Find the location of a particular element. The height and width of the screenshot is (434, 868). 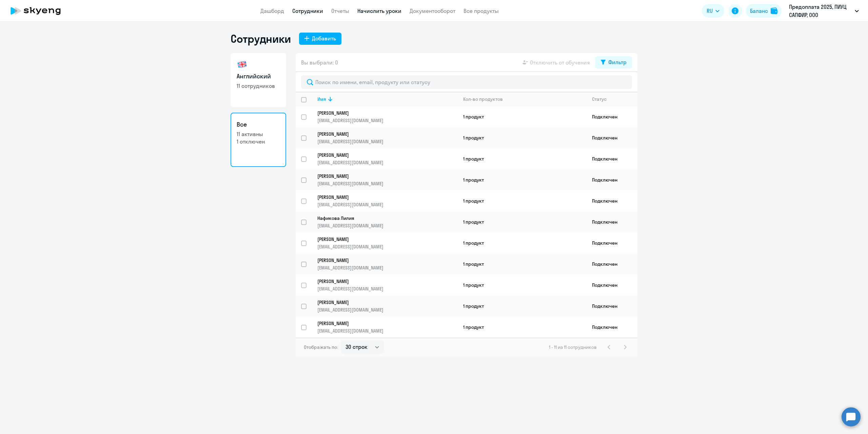

a: Дашборд is located at coordinates (272, 11).